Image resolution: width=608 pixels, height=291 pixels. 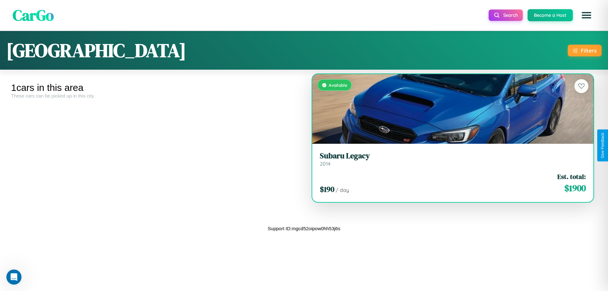 I want to click on span: 2014, so click(x=325, y=164).